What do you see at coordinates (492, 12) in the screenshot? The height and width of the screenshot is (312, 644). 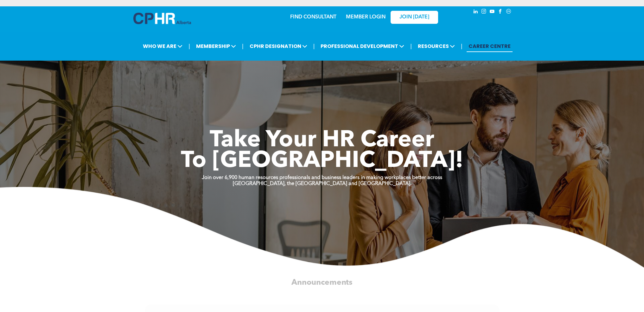 I see `a: youtube` at bounding box center [492, 12].